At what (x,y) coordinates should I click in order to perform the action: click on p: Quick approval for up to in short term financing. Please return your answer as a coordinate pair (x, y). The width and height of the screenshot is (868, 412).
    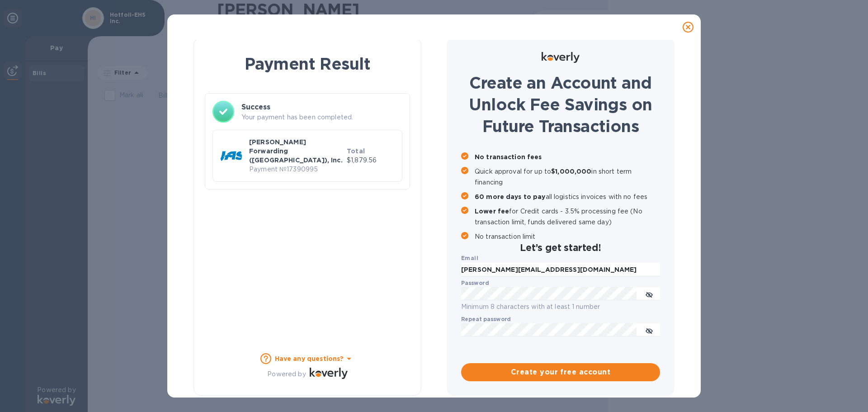
    Looking at the image, I should click on (568, 177).